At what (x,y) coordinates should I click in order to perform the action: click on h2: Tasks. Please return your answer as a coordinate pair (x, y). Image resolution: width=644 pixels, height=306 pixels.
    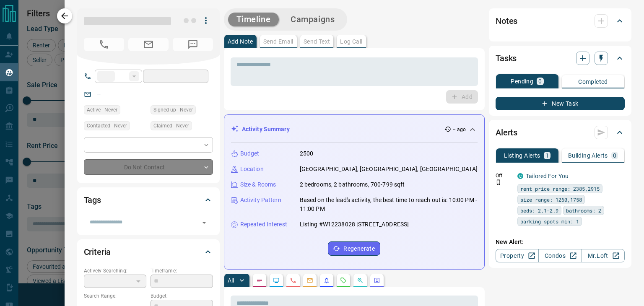
    Looking at the image, I should click on (506, 58).